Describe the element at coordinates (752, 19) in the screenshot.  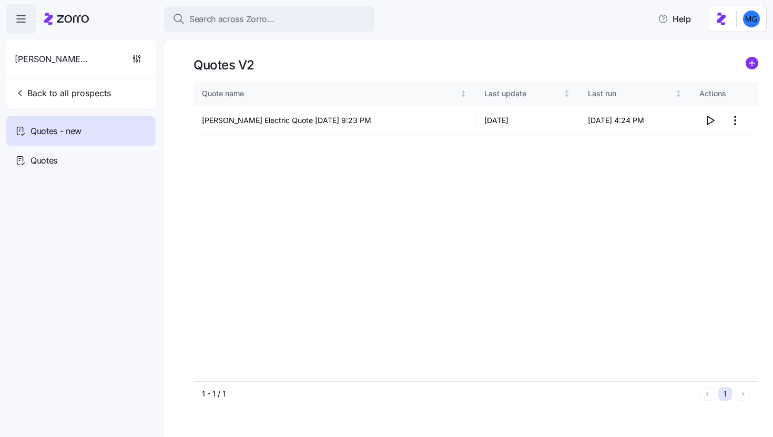
I see `img: 61c362f0e1d336c60eacb74ec9823875` at that location.